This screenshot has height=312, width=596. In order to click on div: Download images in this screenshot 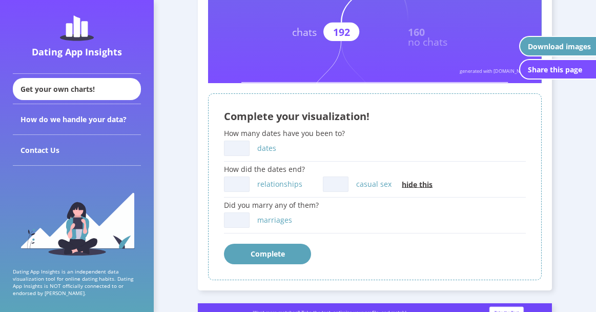, I will do `click(559, 46)`.